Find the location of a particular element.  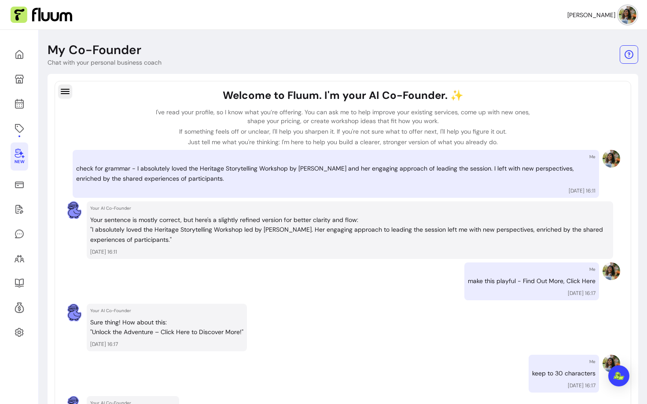

a: Resources is located at coordinates (19, 283).